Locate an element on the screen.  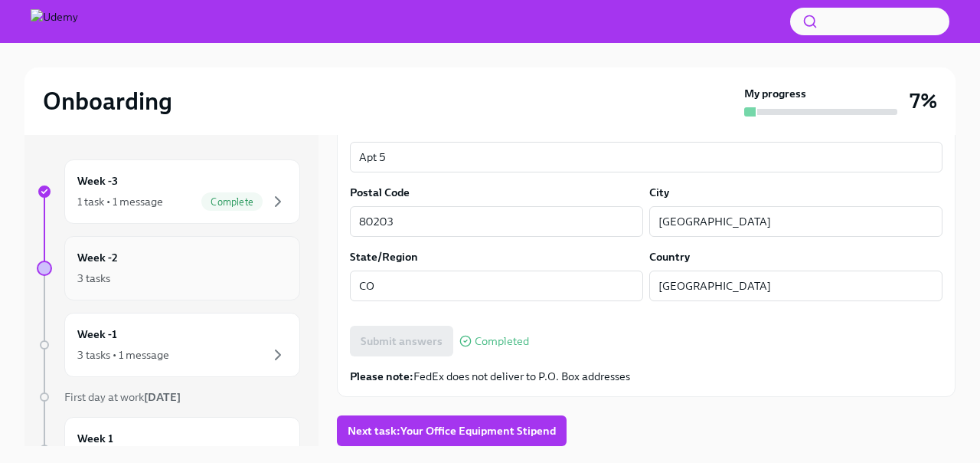
span: First day at work is located at coordinates (123, 397).